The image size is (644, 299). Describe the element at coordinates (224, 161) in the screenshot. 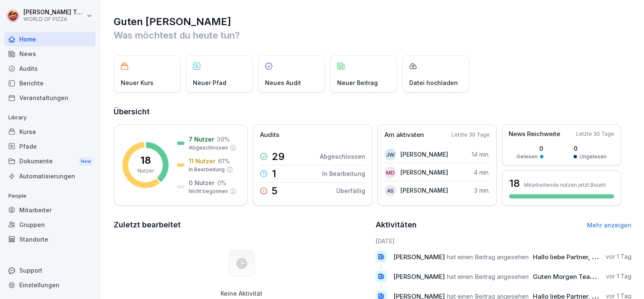

I see `p: 61 %` at that location.